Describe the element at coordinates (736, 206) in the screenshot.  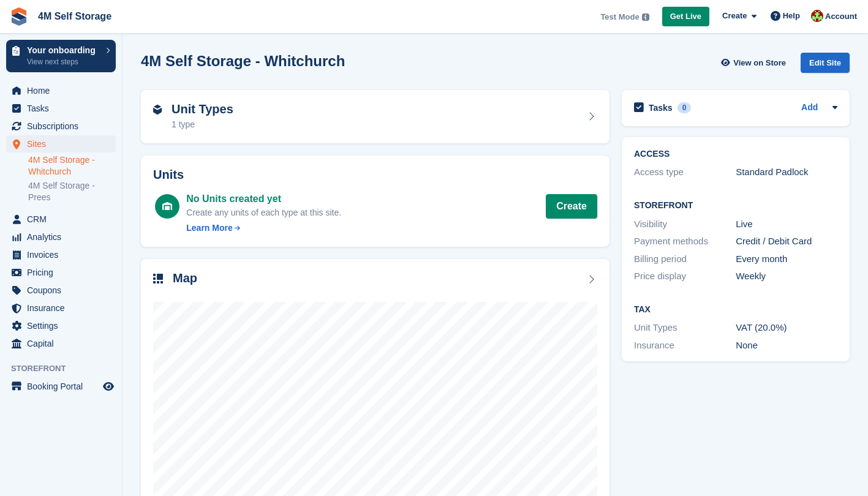
I see `h2: Storefront` at that location.